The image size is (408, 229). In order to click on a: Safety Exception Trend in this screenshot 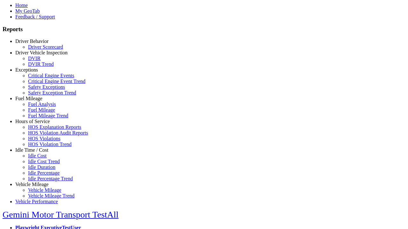, I will do `click(52, 93)`.